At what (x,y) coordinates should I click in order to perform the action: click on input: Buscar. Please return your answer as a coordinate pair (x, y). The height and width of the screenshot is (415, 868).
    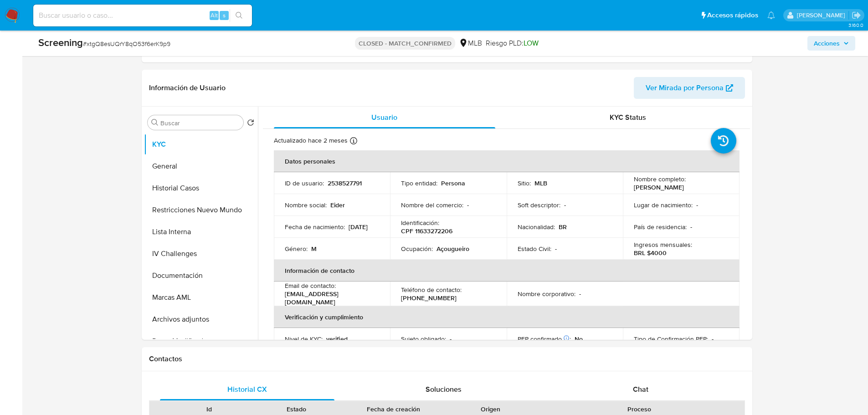
    Looking at the image, I should click on (200, 123).